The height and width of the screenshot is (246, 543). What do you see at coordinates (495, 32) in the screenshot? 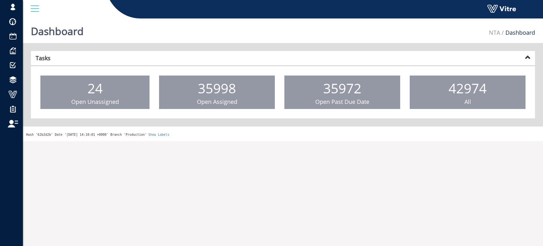
I see `a: NTA` at bounding box center [495, 32].